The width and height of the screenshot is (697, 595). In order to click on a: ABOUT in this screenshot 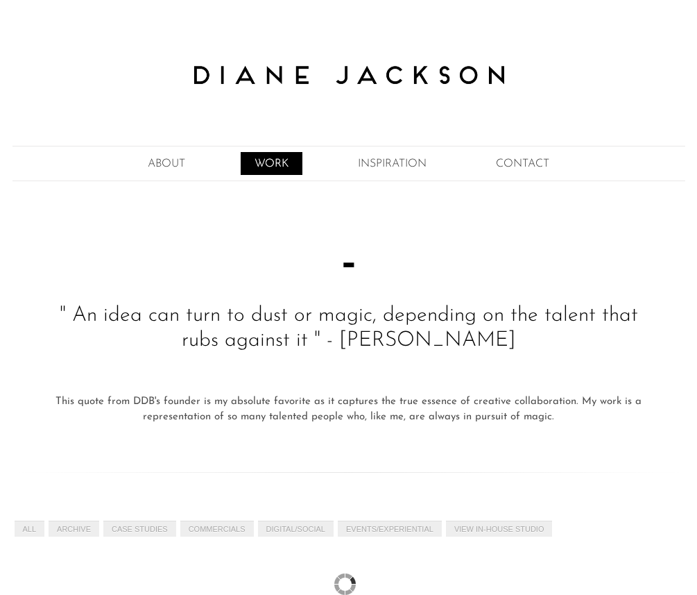, I will do `click(167, 163)`.